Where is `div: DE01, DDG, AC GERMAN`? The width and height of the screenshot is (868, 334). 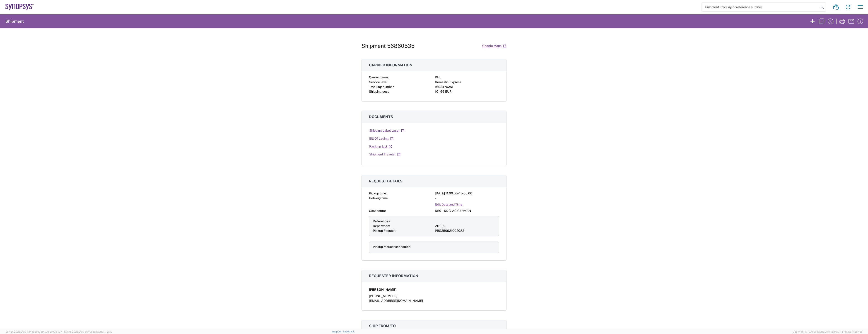 div: DE01, DDG, AC GERMAN is located at coordinates (467, 211).